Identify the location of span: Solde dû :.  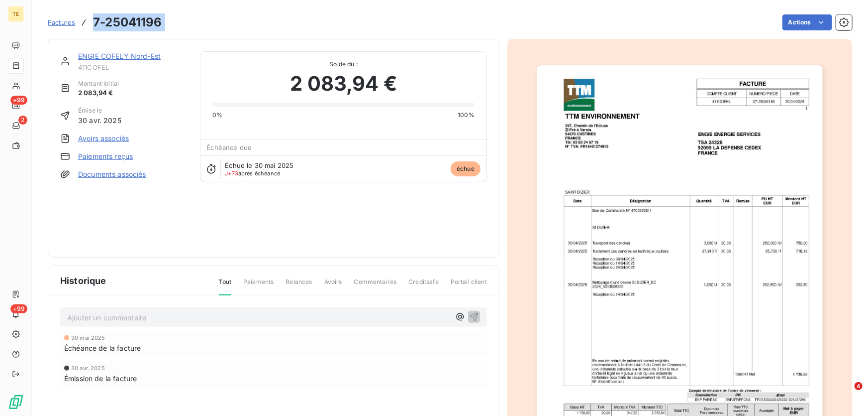
(343, 64).